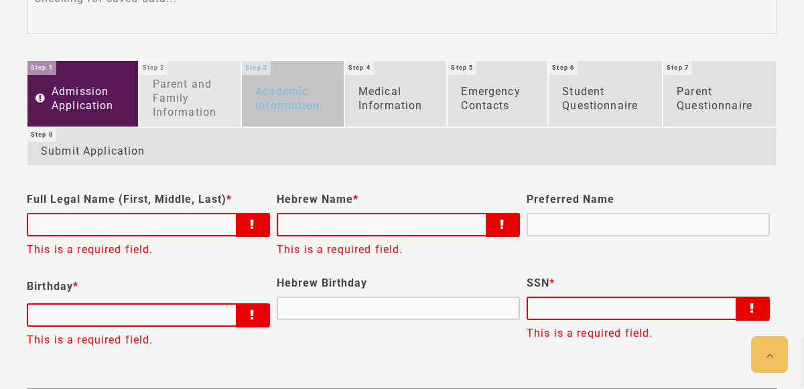 The height and width of the screenshot is (389, 804). Describe the element at coordinates (52, 286) in the screenshot. I see `span: Birthday` at that location.